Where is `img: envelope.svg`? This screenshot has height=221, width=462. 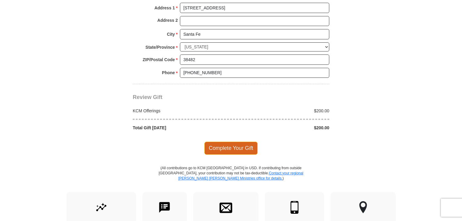
img: envelope.svg is located at coordinates (226, 207).